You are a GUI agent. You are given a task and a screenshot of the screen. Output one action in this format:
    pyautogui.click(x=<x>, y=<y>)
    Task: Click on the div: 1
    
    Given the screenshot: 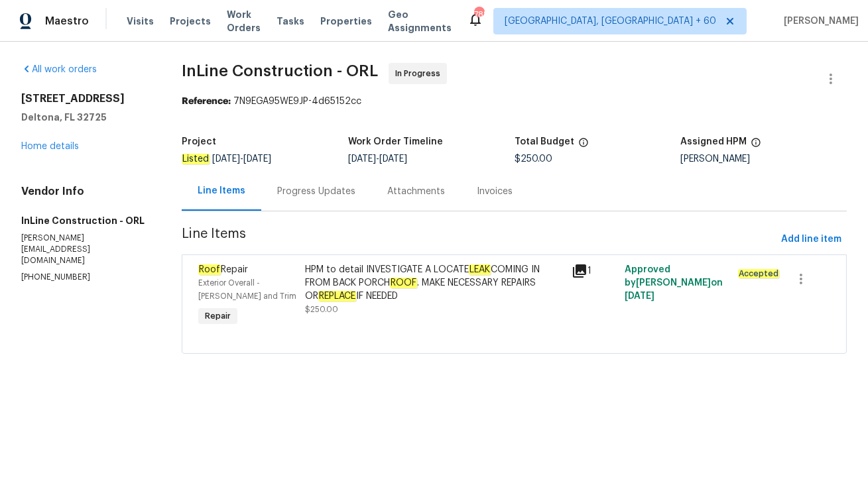 What is the action you would take?
    pyautogui.click(x=594, y=271)
    